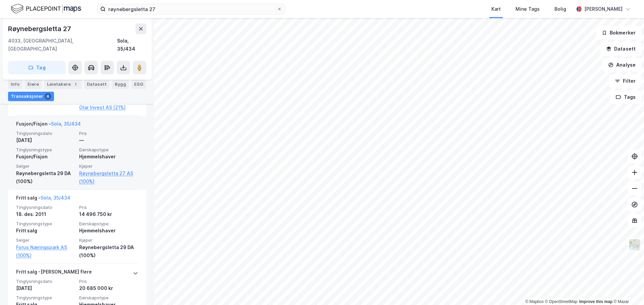  Describe the element at coordinates (627, 289) in the screenshot. I see `div: Chat Widget` at that location.